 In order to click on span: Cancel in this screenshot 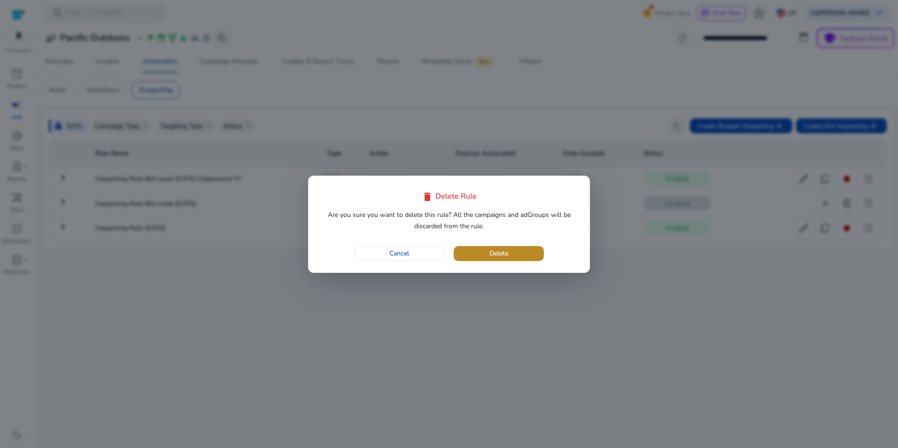, I will do `click(399, 253)`.